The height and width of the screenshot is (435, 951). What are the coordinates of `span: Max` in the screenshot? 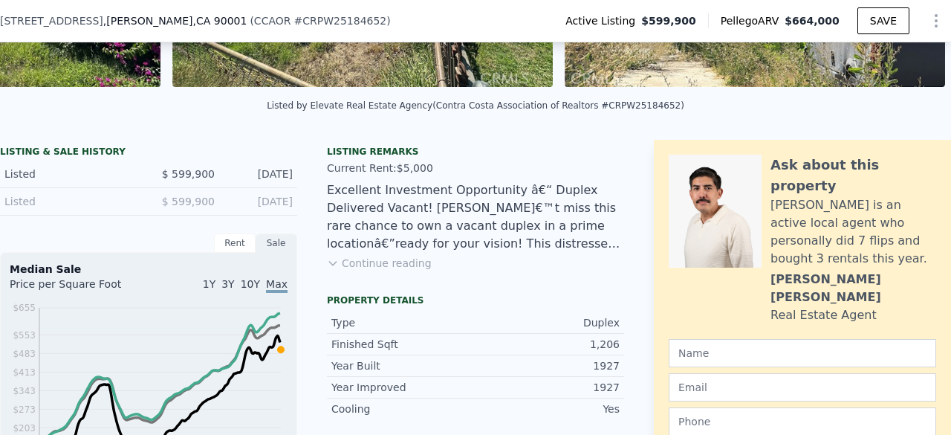 It's located at (276, 285).